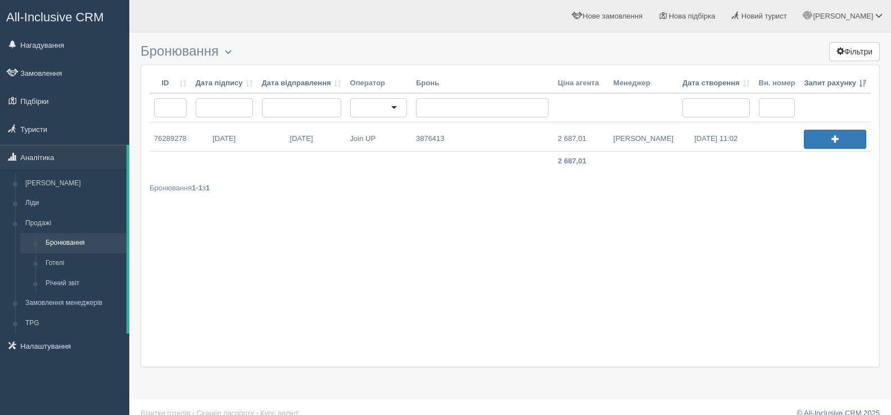  What do you see at coordinates (301, 83) in the screenshot?
I see `a: Дата відправлення` at bounding box center [301, 83].